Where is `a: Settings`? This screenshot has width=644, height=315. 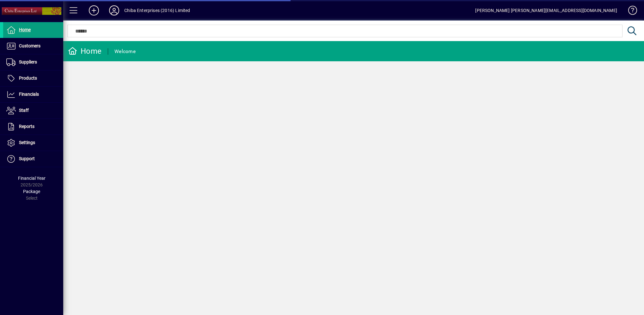
a: Settings is located at coordinates (33, 143).